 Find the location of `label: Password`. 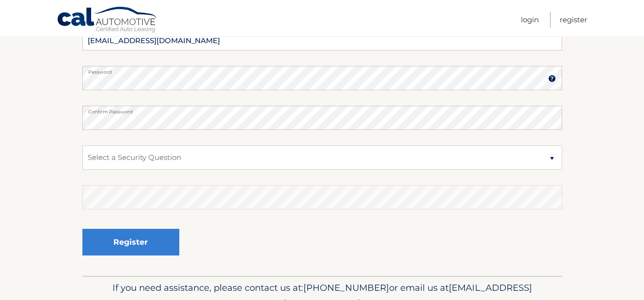

label: Password is located at coordinates (322, 70).